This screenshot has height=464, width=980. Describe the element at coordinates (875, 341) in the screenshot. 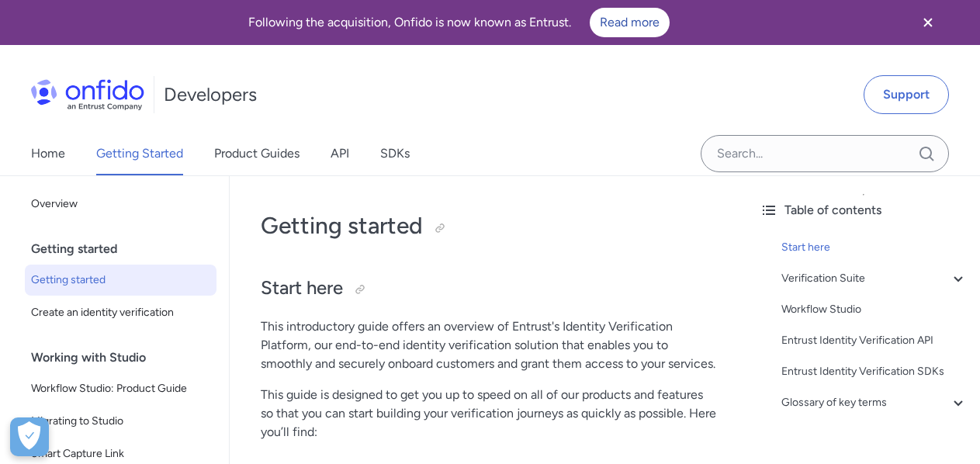

I see `div: Entrust Identity Verification API` at that location.